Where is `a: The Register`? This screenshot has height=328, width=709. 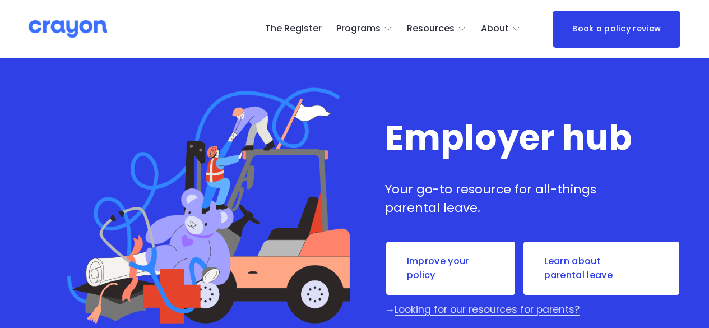 a: The Register is located at coordinates (293, 29).